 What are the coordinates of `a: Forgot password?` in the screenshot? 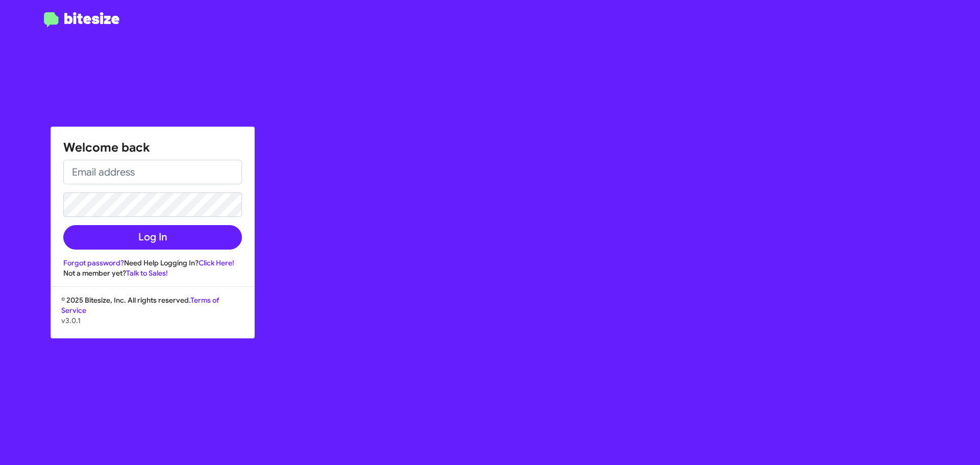 It's located at (93, 263).